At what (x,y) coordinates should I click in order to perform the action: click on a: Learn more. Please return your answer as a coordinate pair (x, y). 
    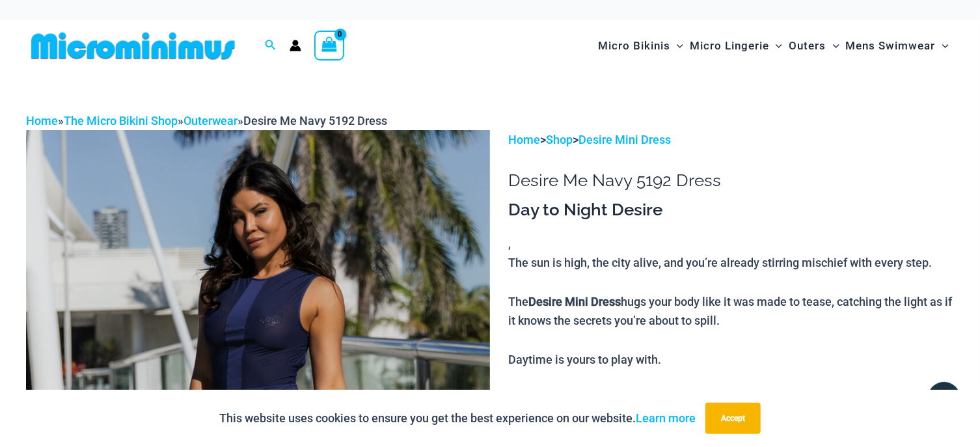
    Looking at the image, I should click on (666, 418).